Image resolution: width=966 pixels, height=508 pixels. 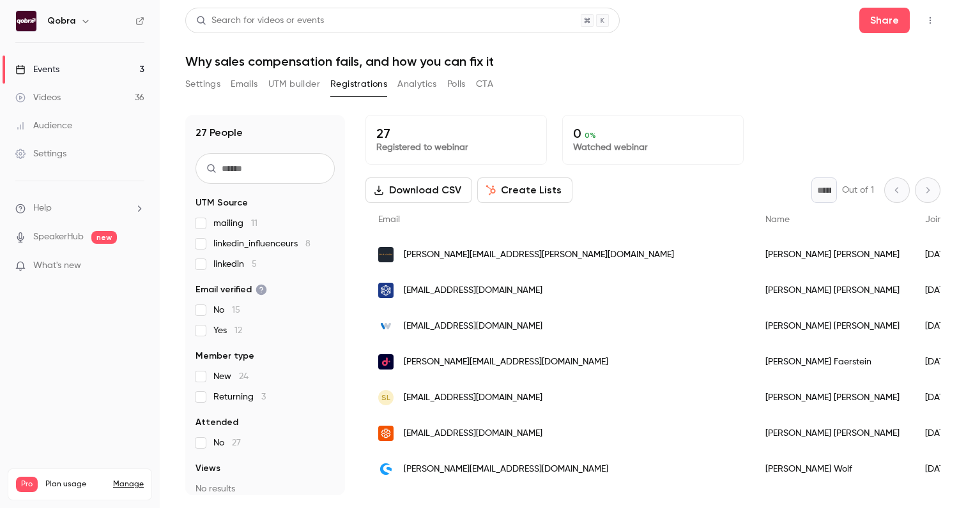 What do you see at coordinates (417, 84) in the screenshot?
I see `button: Analytics` at bounding box center [417, 84].